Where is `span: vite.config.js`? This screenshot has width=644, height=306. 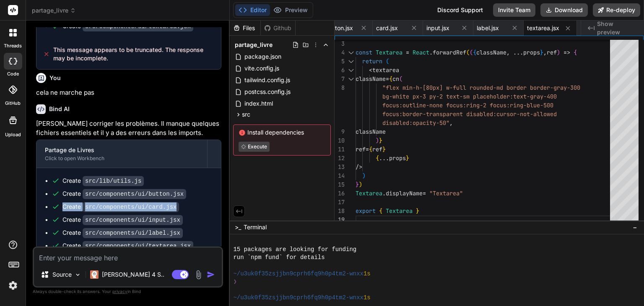
span: vite.config.js is located at coordinates (262, 68).